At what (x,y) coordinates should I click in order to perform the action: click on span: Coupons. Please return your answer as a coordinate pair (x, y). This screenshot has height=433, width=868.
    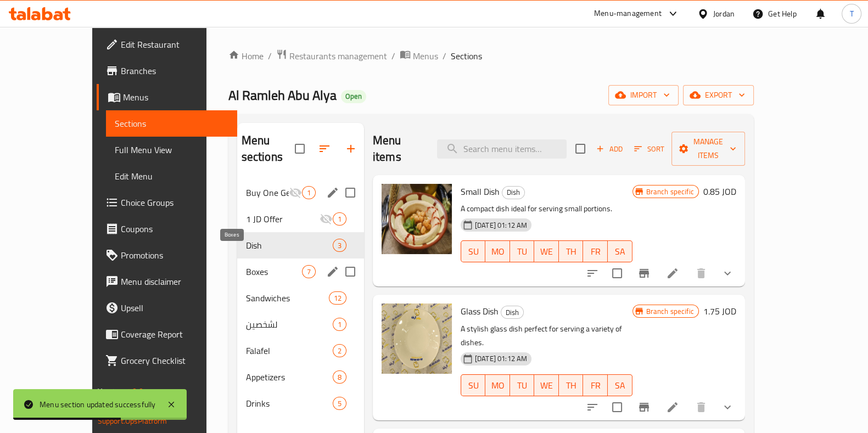
    Looking at the image, I should click on (175, 228).